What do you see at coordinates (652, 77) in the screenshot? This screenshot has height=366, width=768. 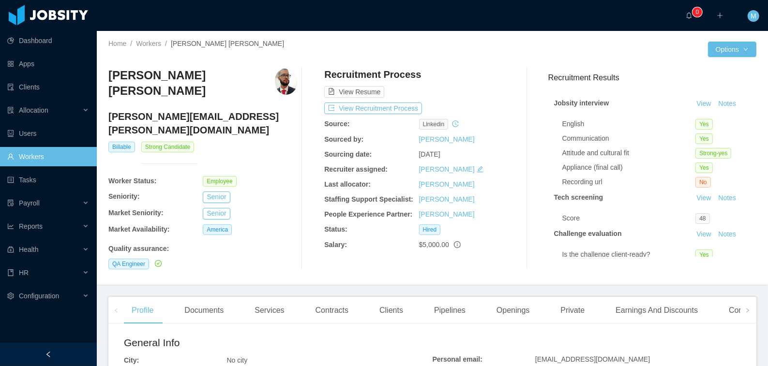 I see `h3: Recruitment Results` at bounding box center [652, 77].